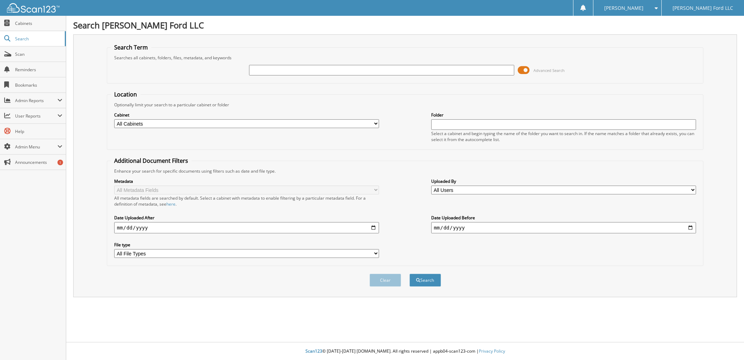  What do you see at coordinates (247, 201) in the screenshot?
I see `div: All metadata fields are searched by default. Select a cabinet with metadata to enable filtering b...` at bounding box center [247, 201].